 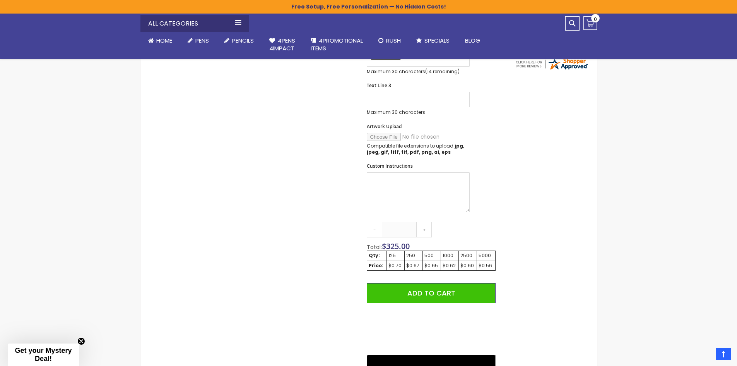 What do you see at coordinates (468, 265) in the screenshot?
I see `div: $0.60` at bounding box center [468, 265].